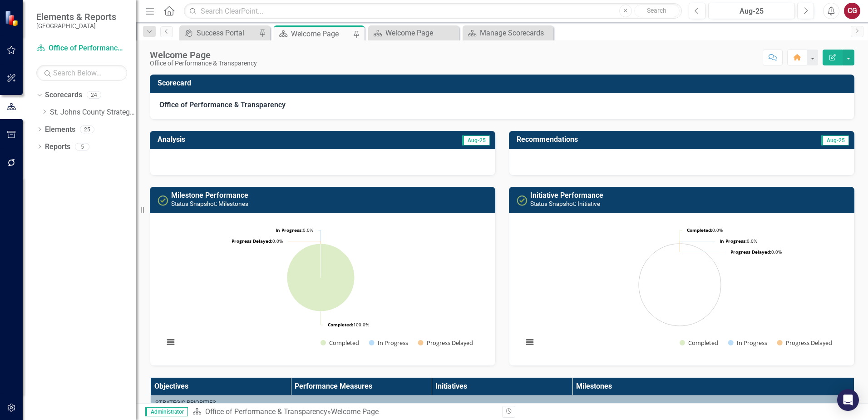 This screenshot has height=420, width=868. Describe the element at coordinates (81, 73) in the screenshot. I see `input: Search Below...` at that location.